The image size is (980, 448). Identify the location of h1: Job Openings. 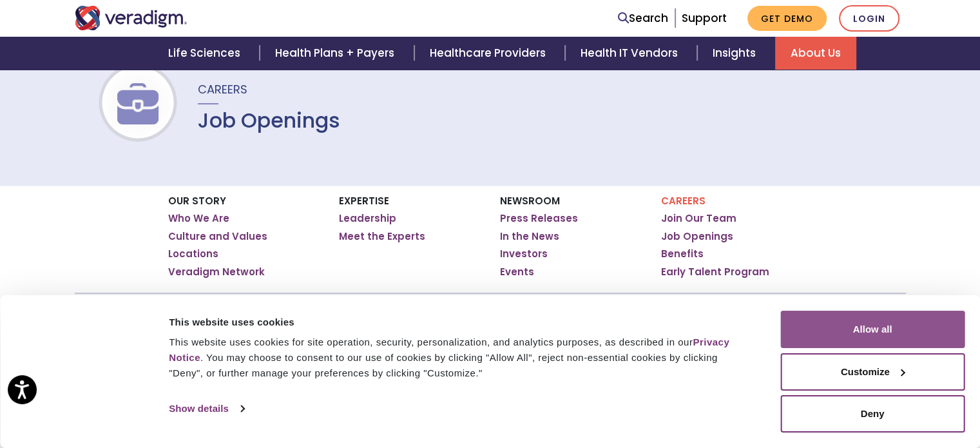
(269, 120).